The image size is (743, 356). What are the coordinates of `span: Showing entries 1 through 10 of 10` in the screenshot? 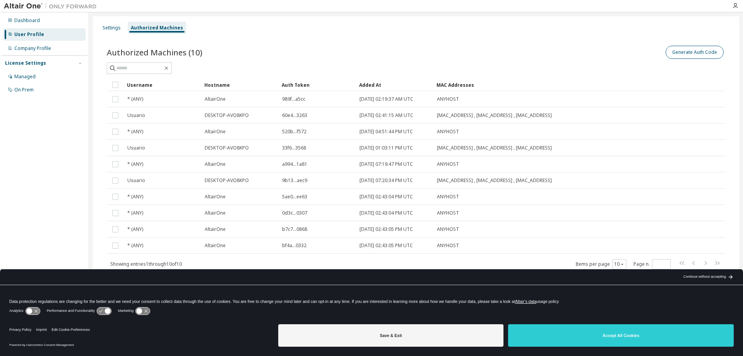 It's located at (146, 264).